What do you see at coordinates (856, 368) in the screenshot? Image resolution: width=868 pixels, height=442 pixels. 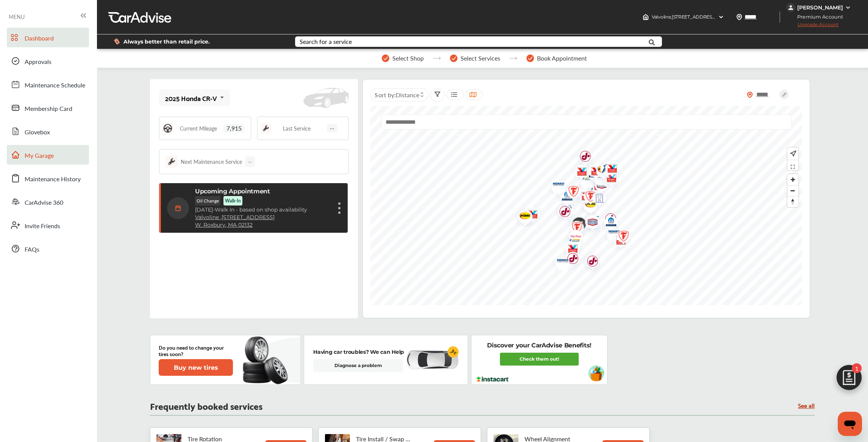 I see `span: 1` at bounding box center [856, 368].